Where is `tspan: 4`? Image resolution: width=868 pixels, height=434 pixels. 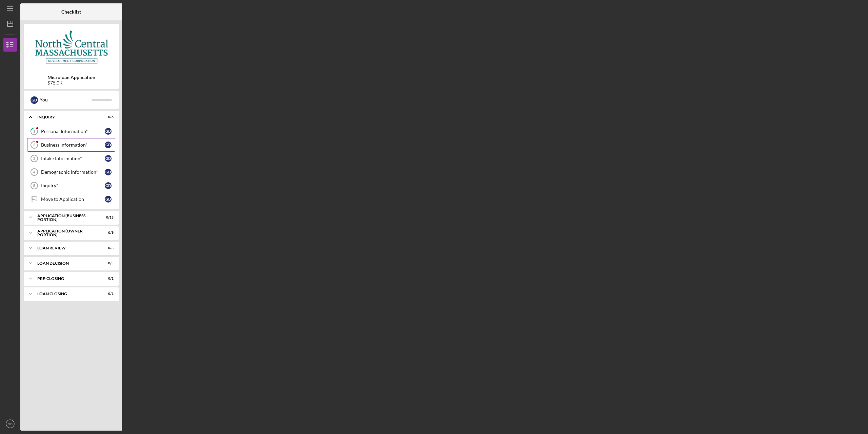
tspan: 4 is located at coordinates (34, 172).